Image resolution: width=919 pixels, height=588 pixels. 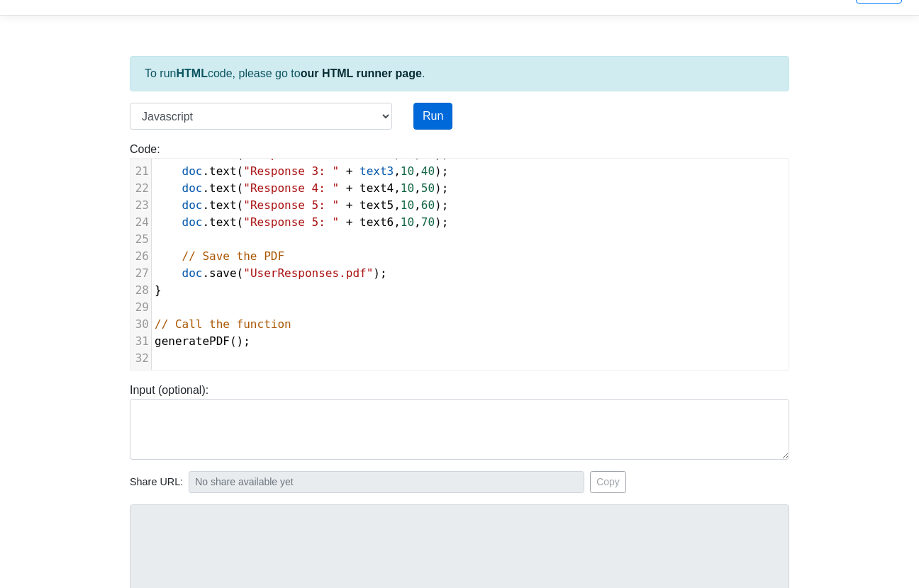 I want to click on div: 32, so click(x=140, y=358).